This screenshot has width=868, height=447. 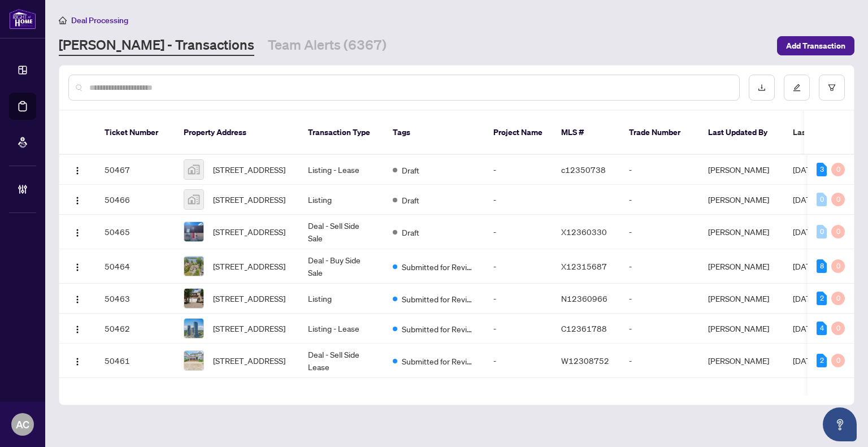 What do you see at coordinates (135, 199) in the screenshot?
I see `td: 50466` at bounding box center [135, 199].